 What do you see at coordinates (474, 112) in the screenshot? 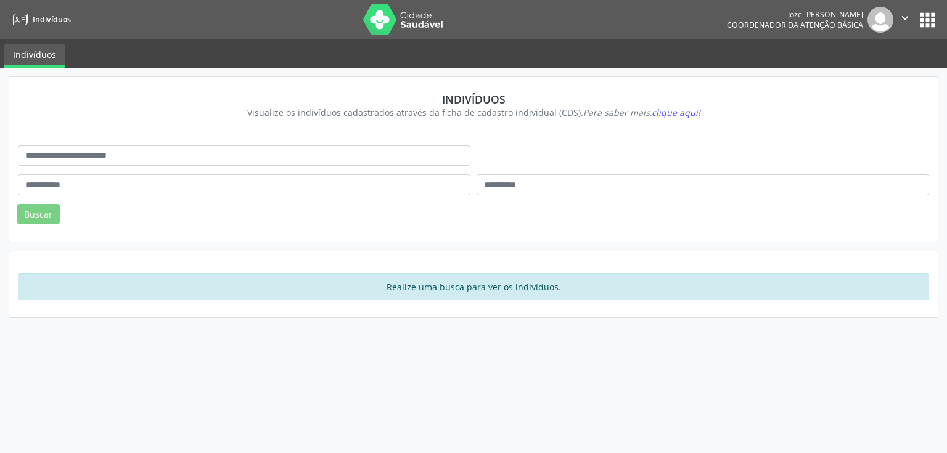
I see `div: Visualize os indivíduos cadastrados através da ficha de cadastro individual (CDS).` at bounding box center [474, 112].